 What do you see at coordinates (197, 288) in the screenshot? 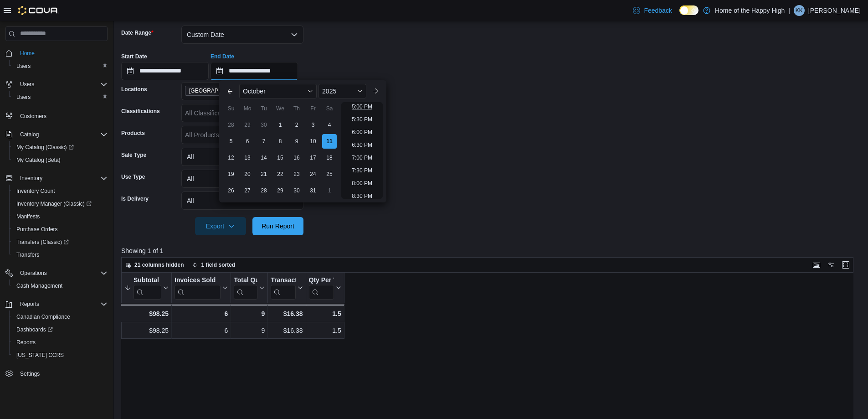
I see `div: Invoices Sold` at bounding box center [197, 288].